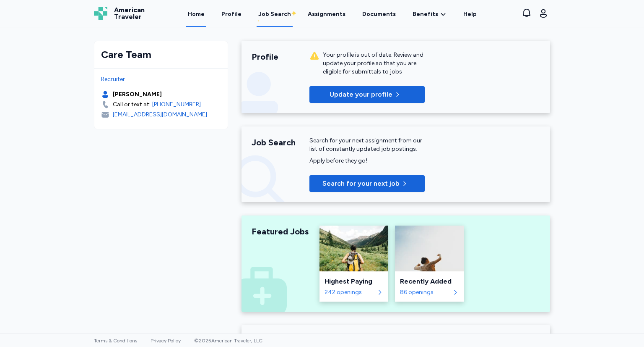 This screenshot has height=347, width=644. I want to click on a: Privacy Policy, so click(166, 341).